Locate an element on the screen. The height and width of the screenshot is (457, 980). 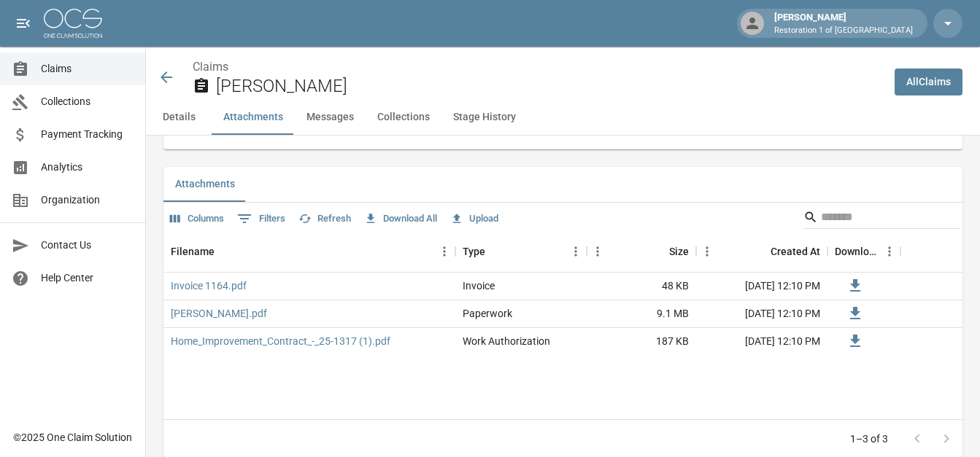
div: 9.1 MB is located at coordinates (641, 314).